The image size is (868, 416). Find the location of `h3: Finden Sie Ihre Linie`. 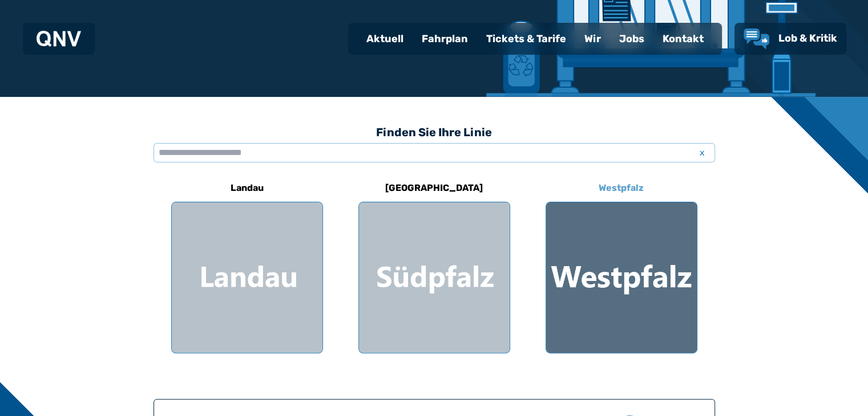

h3: Finden Sie Ihre Linie is located at coordinates (434, 132).